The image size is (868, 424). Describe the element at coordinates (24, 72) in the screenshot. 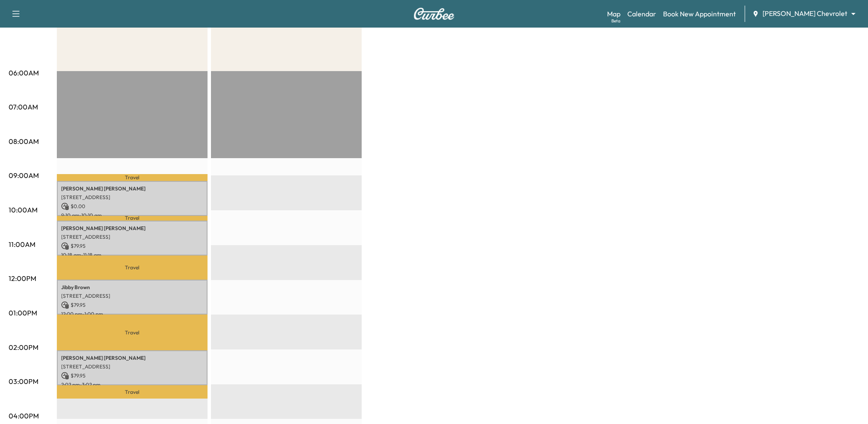

I see `p: 06:00AM` at that location.